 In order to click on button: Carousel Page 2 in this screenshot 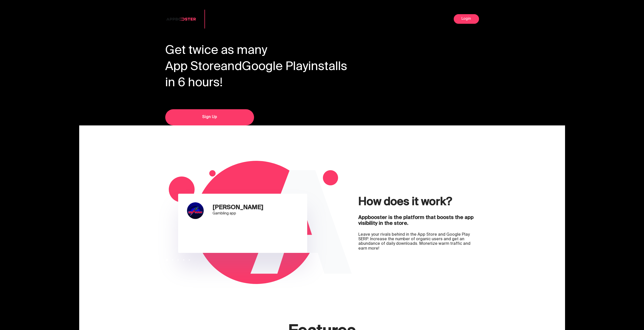, I will do `click(172, 260)`.